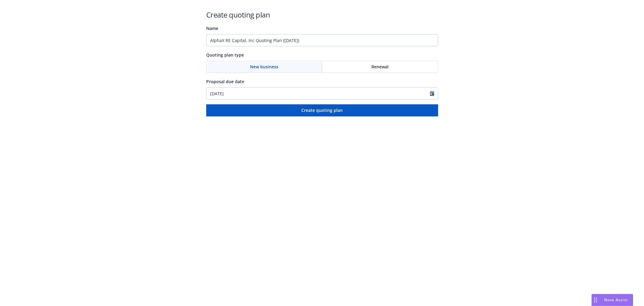 This screenshot has width=644, height=306. What do you see at coordinates (380, 66) in the screenshot?
I see `span: Renewal` at bounding box center [380, 66].